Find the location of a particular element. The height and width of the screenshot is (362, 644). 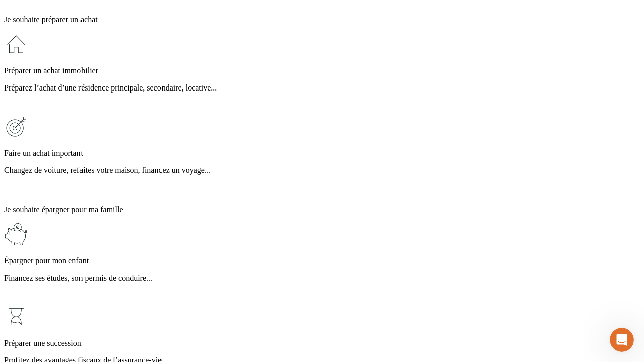

p: Faire un achat important is located at coordinates (322, 153).